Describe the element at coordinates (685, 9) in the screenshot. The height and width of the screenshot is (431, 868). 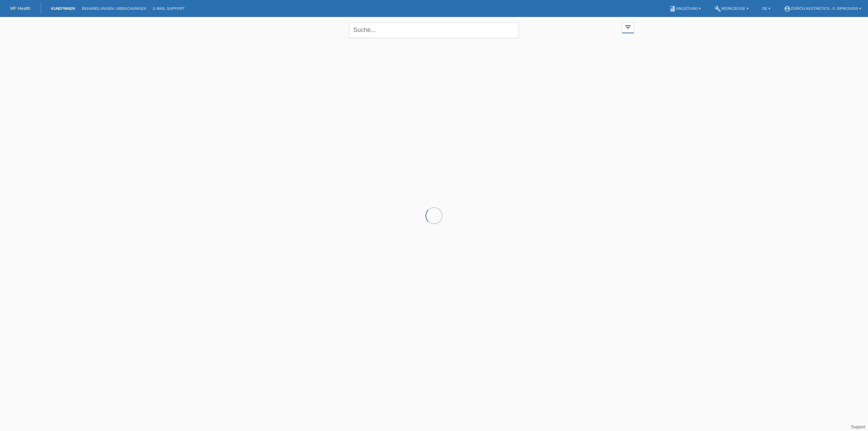
I see `a: bookAnleitung ▾` at that location.